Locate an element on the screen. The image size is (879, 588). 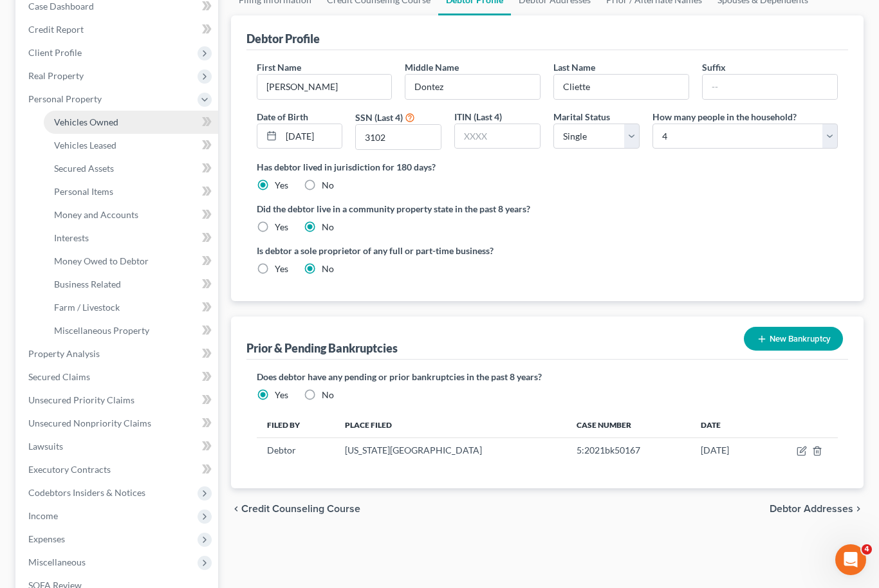
a: Secured Claims is located at coordinates (118, 377).